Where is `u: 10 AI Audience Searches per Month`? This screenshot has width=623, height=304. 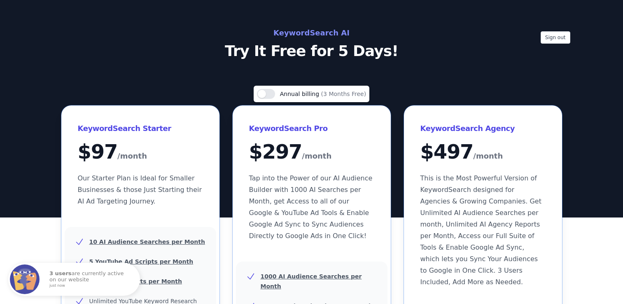 u: 10 AI Audience Searches per Month is located at coordinates (147, 242).